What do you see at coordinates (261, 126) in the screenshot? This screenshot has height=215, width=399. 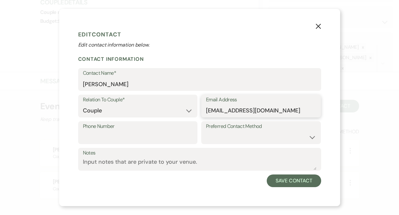 I see `label: Preferred Contact Method` at bounding box center [261, 126].